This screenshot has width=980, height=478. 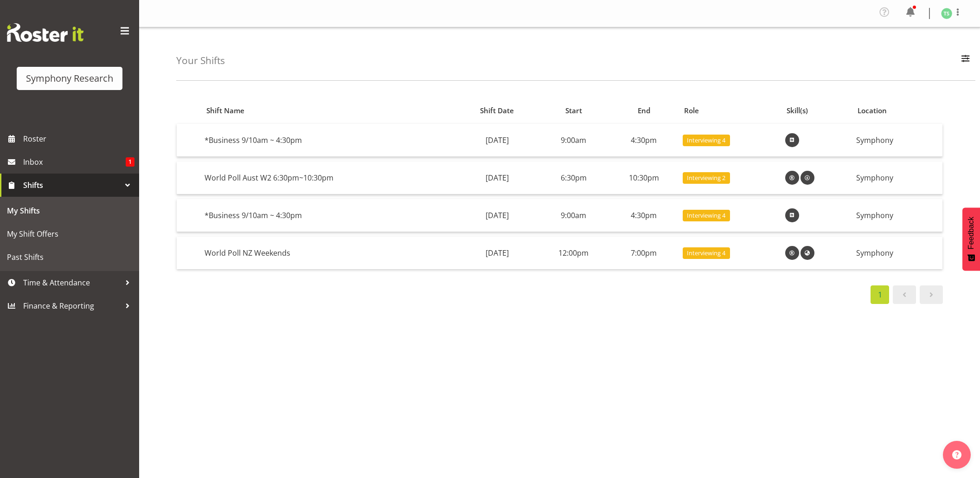 I want to click on td: World Poll Aust W2 6:30pm~10:30pm, so click(x=328, y=178).